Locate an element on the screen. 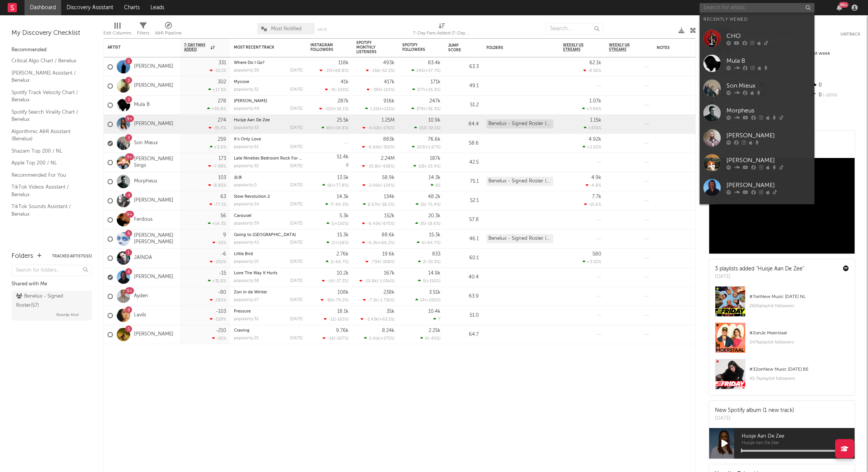 The image size is (868, 472). div: Instagram Followers is located at coordinates (324, 47).